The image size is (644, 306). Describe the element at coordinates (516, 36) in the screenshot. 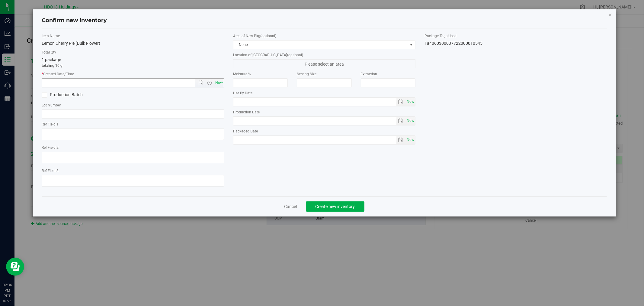

I see `label: Package Tags Used` at that location.